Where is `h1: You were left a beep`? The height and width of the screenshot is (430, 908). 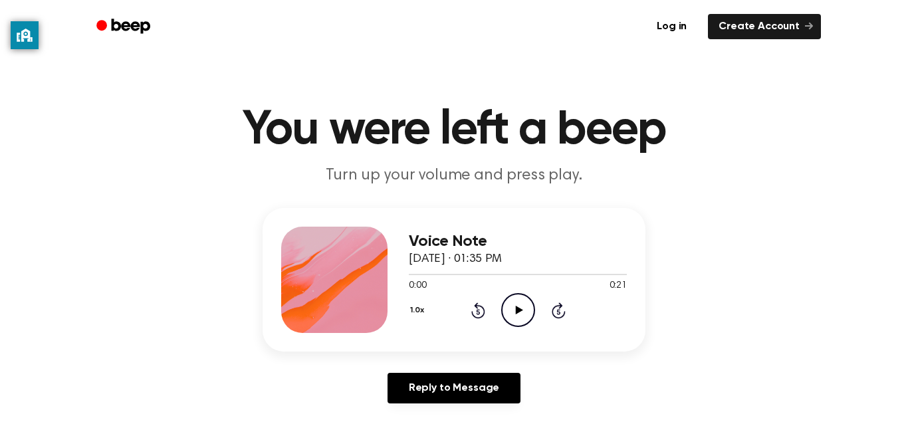 h1: You were left a beep is located at coordinates (454, 130).